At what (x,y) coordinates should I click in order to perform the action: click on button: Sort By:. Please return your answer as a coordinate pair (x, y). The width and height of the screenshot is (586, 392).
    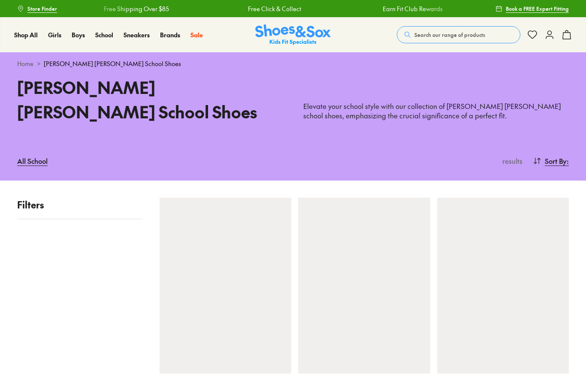
    Looking at the image, I should click on (551, 161).